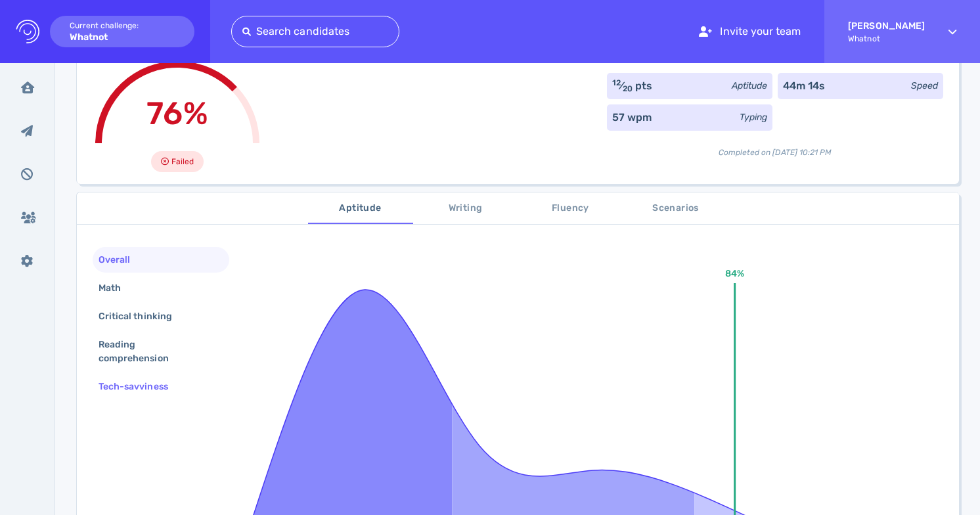  I want to click on span: Whatnot, so click(886, 39).